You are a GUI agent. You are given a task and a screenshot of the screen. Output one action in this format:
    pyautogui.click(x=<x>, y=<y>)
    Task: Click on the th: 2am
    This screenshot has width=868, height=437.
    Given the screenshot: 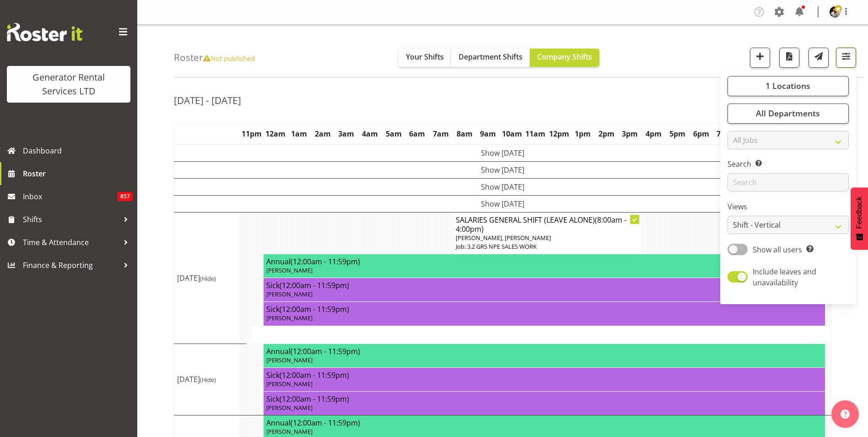 What is the action you would take?
    pyautogui.click(x=323, y=134)
    